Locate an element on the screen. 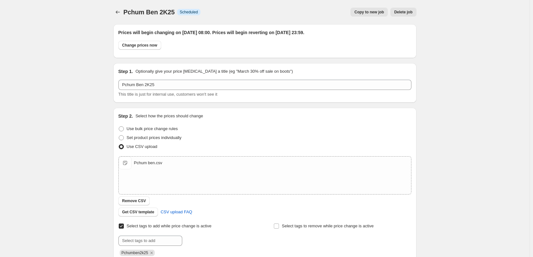 This screenshot has width=533, height=257. button: Delete job is located at coordinates (403, 12).